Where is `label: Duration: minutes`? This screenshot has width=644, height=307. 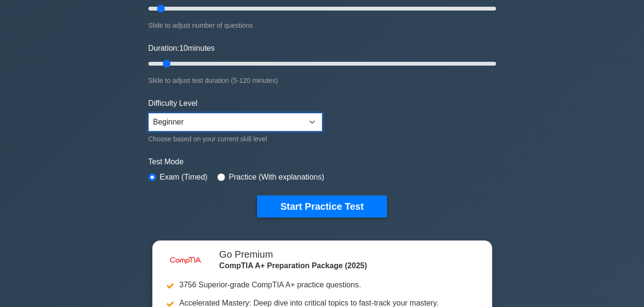 label: Duration: minutes is located at coordinates (182, 48).